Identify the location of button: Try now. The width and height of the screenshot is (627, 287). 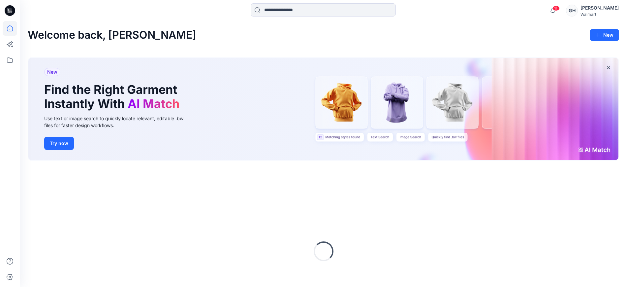
(59, 143).